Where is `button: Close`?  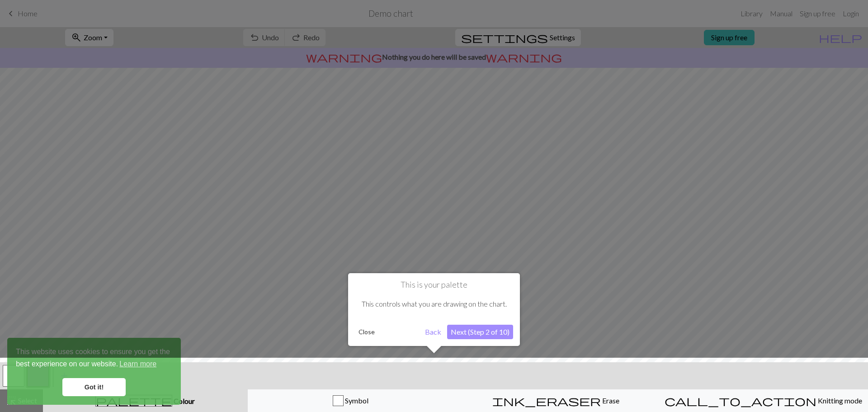
button: Close is located at coordinates (366, 332).